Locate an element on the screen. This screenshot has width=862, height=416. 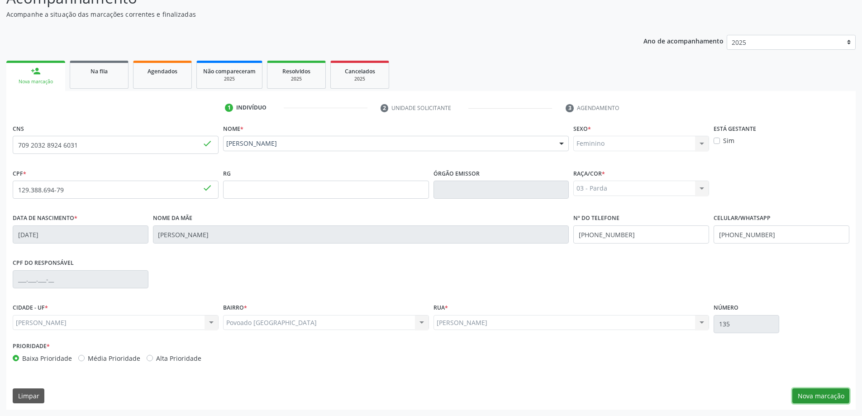
div: person_add is located at coordinates (36, 71).